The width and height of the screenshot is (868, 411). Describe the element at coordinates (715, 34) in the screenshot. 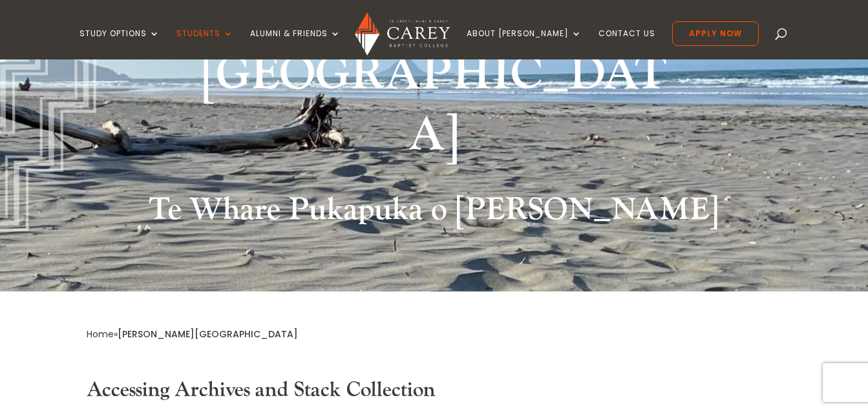

I see `a: Apply Now` at that location.